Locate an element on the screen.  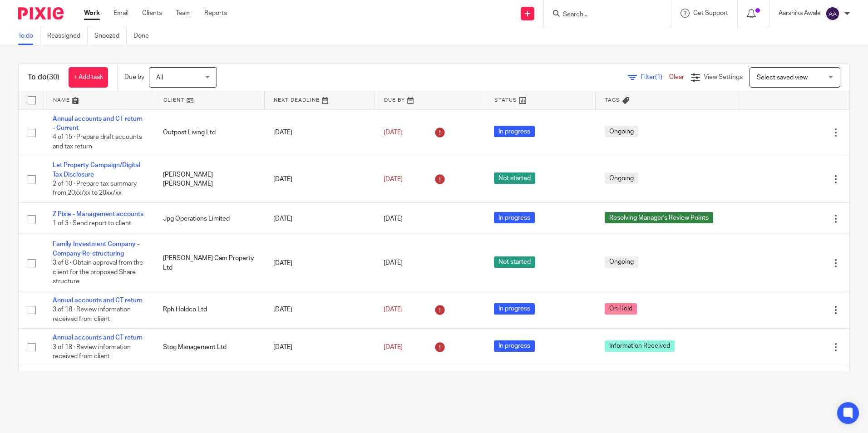
a: To do is located at coordinates (29, 36).